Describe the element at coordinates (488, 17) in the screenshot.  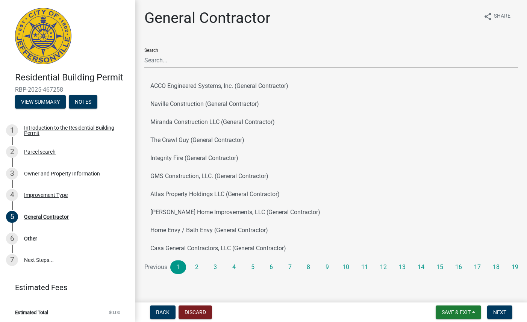
I see `i: share` at that location.